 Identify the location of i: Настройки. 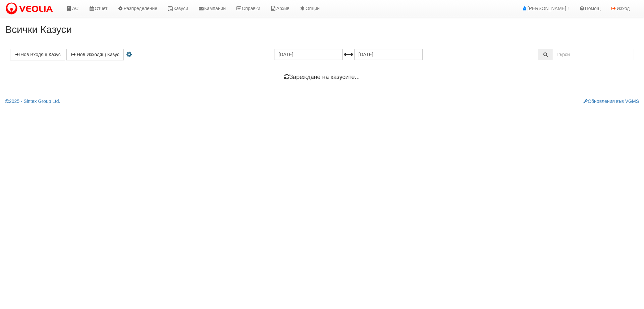
(129, 55).